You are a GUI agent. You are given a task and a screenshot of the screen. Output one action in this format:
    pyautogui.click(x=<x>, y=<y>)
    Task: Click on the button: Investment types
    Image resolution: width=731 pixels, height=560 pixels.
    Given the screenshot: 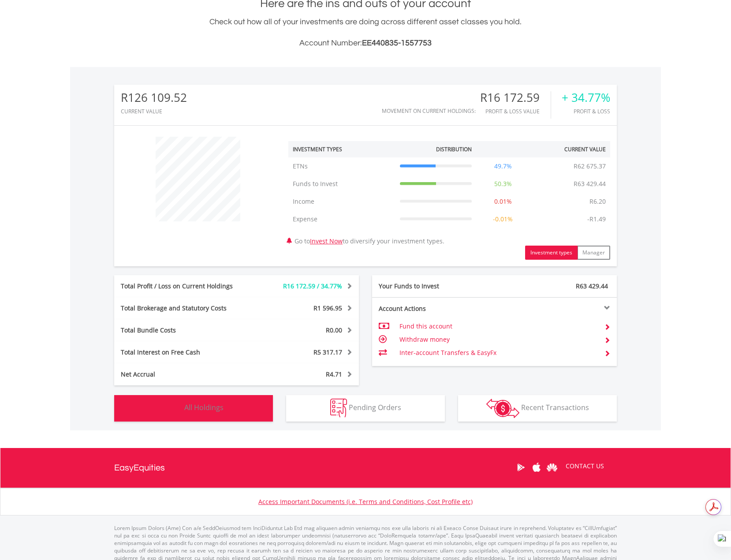 What is the action you would take?
    pyautogui.click(x=551, y=253)
    